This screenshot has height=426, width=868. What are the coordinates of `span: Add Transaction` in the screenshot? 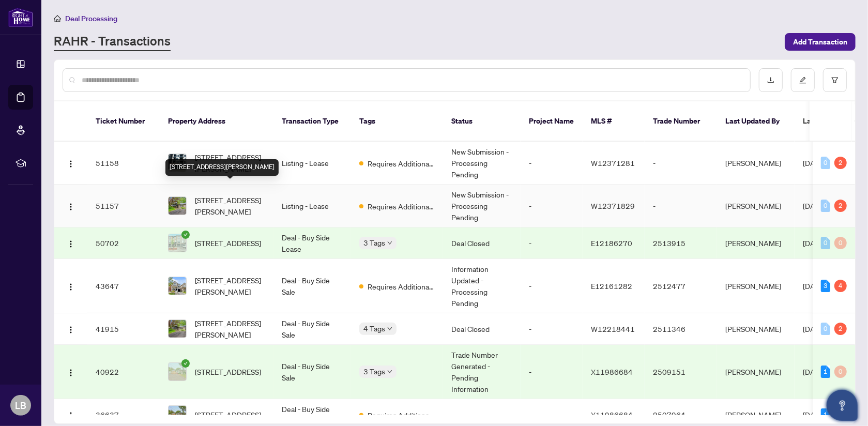 It's located at (820, 42).